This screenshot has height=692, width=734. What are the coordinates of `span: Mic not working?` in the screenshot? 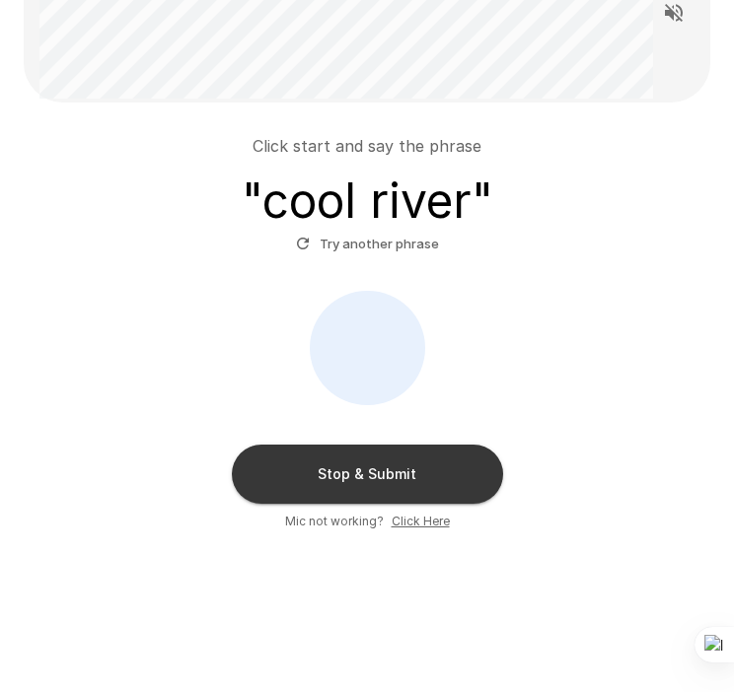 It's located at (334, 522).